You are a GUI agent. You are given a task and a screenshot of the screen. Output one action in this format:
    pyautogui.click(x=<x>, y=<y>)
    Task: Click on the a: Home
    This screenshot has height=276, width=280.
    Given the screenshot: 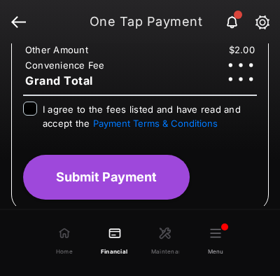 What is the action you would take?
    pyautogui.click(x=64, y=241)
    